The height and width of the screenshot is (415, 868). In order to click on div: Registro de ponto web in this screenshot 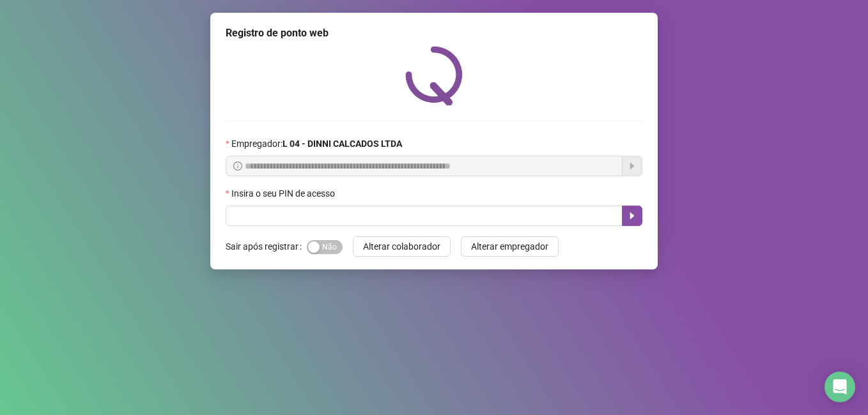, I will do `click(434, 33)`.